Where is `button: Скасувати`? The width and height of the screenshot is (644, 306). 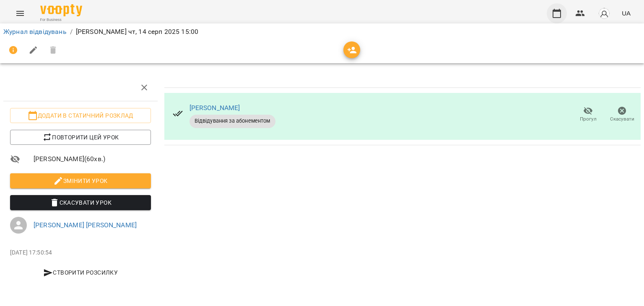
button: Скасувати is located at coordinates (621, 115).